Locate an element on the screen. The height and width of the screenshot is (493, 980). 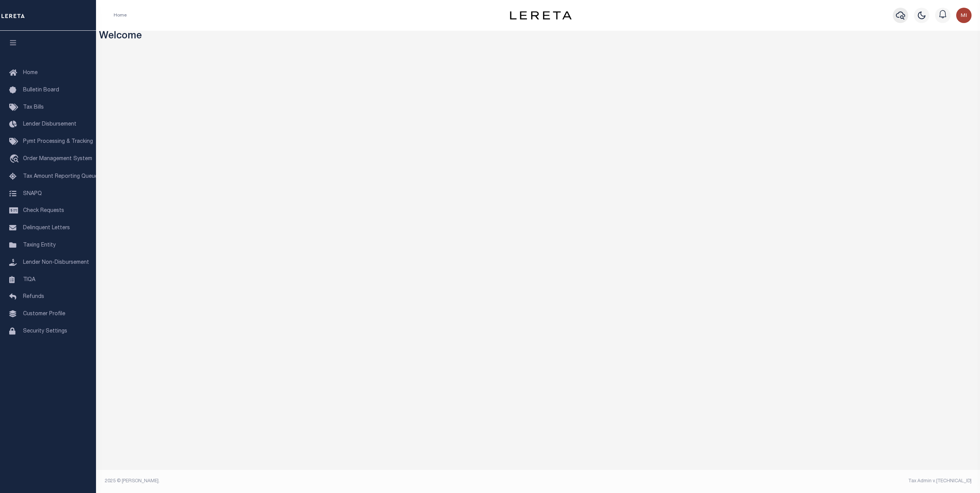
span: Lender Non-Disbursement is located at coordinates (56, 263).